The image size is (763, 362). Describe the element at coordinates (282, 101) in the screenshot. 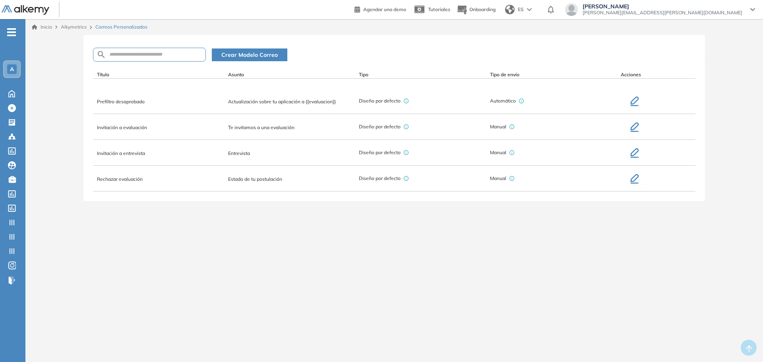

I see `span: Actualización sobre tu aplicación a {{evaluacion}}` at that location.